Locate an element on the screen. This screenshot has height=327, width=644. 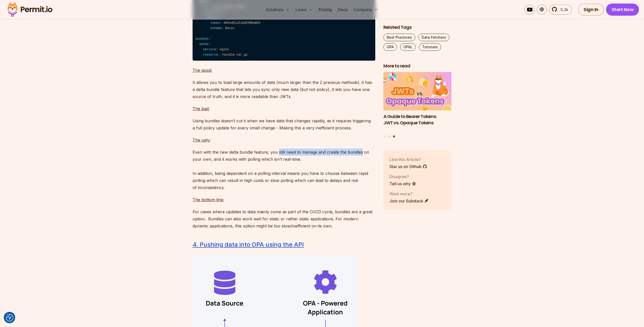
button: Go to slide 2 is located at coordinates (390, 136).